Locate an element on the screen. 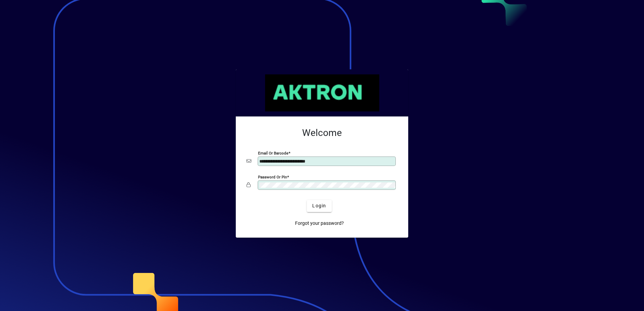  span: Login is located at coordinates (319, 206).